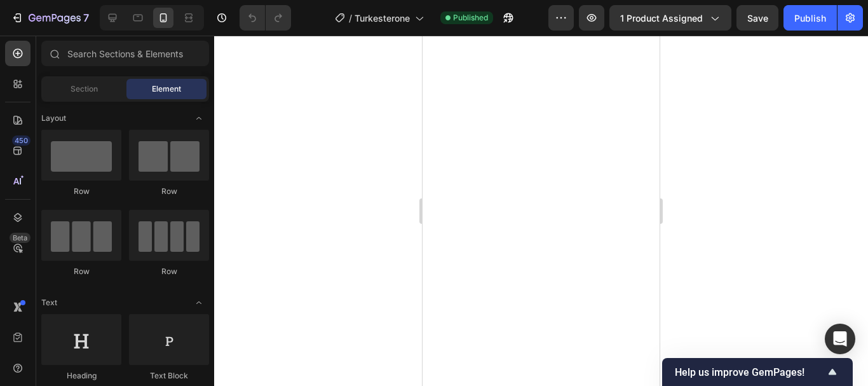 The height and width of the screenshot is (386, 868). What do you see at coordinates (382, 18) in the screenshot?
I see `span: Turkesterone` at bounding box center [382, 18].